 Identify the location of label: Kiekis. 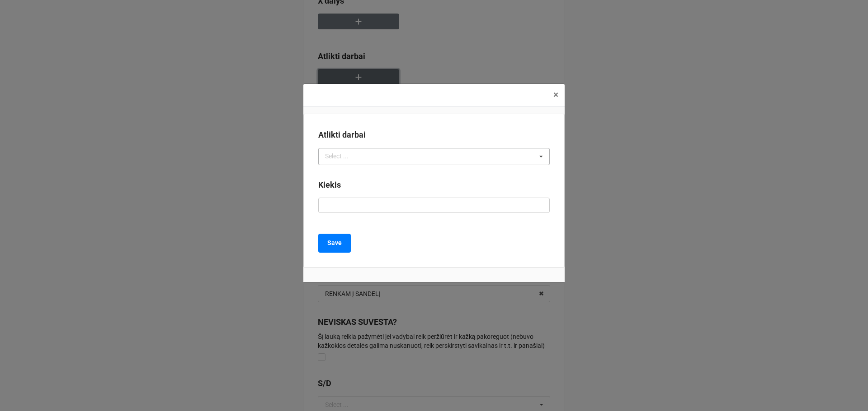
(330, 185).